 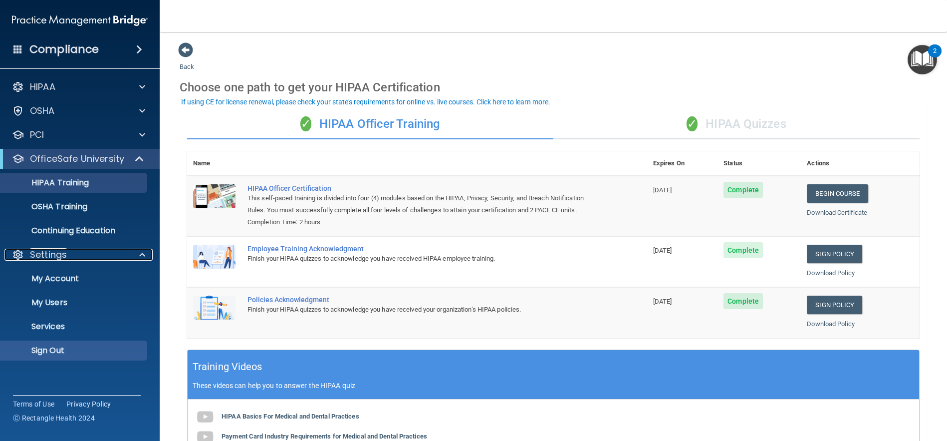 What do you see at coordinates (422, 309) in the screenshot?
I see `div: Finish your HIPAA quizzes to acknowledge you have received your organization’s HIPAA policies.` at bounding box center [422, 309].